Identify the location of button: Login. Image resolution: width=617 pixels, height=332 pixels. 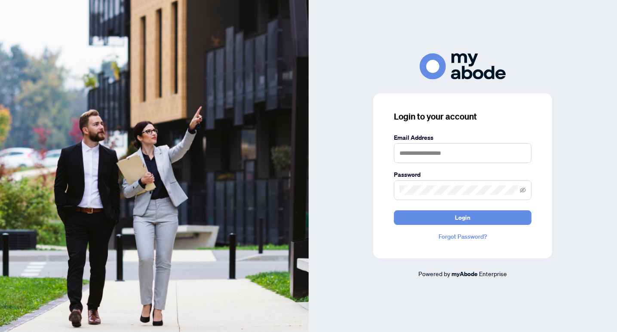
(462, 217).